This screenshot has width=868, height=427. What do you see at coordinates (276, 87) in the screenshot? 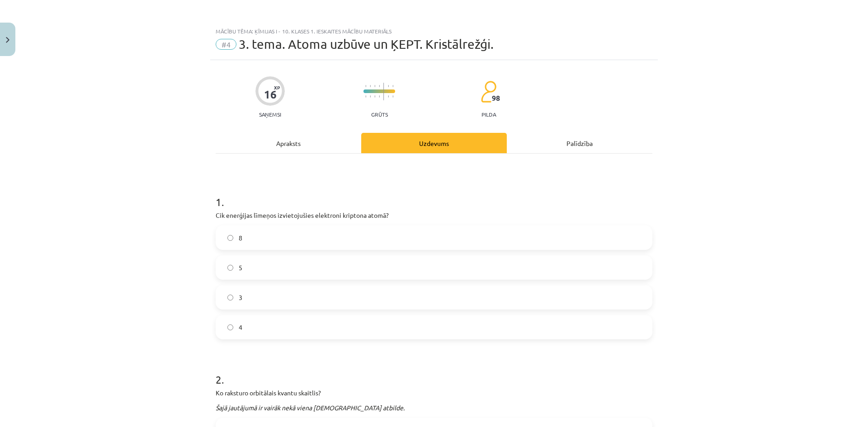
I see `span: XP` at bounding box center [276, 87].